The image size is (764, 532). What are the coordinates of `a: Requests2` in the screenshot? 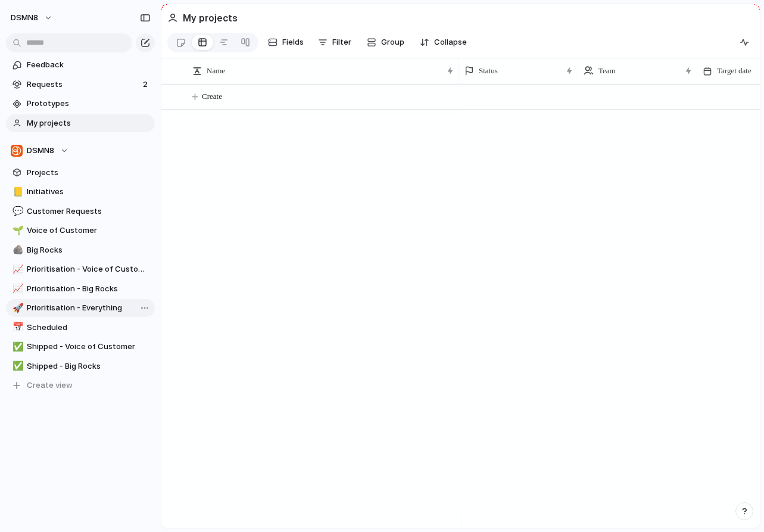 It's located at (81, 85).